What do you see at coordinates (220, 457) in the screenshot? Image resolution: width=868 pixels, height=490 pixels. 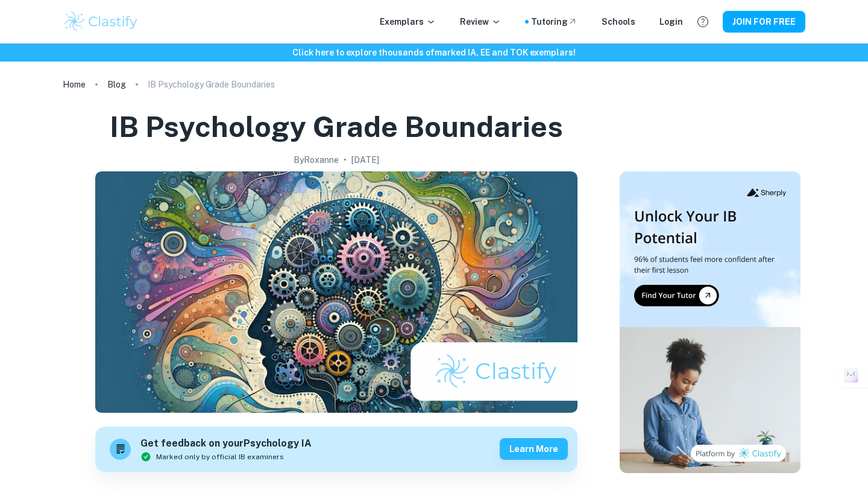 I see `span: Marked only by official IB examiners` at bounding box center [220, 457].